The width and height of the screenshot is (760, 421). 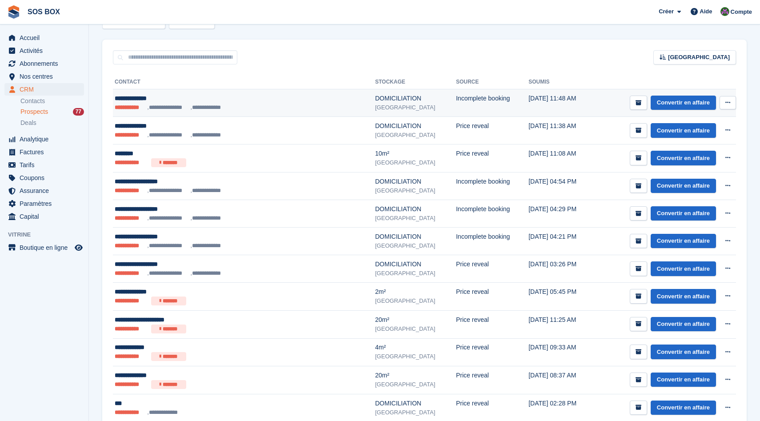 I want to click on img: ALEXANDRE SOUBIRA, so click(x=725, y=12).